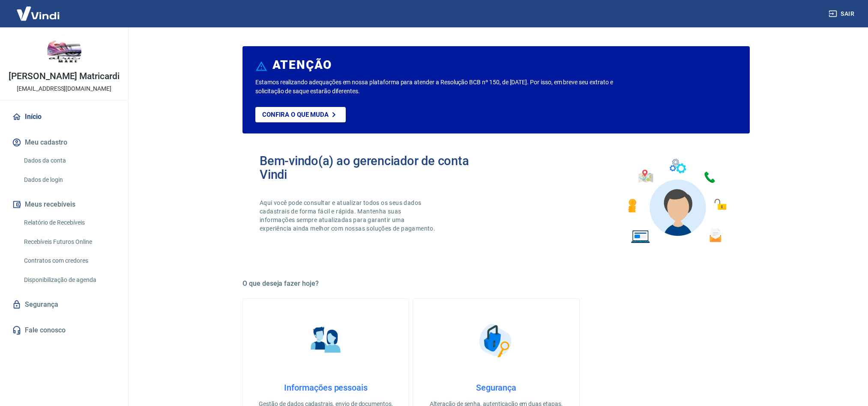 The width and height of the screenshot is (868, 406). Describe the element at coordinates (302, 65) in the screenshot. I see `h6: ATENÇÃO` at that location.